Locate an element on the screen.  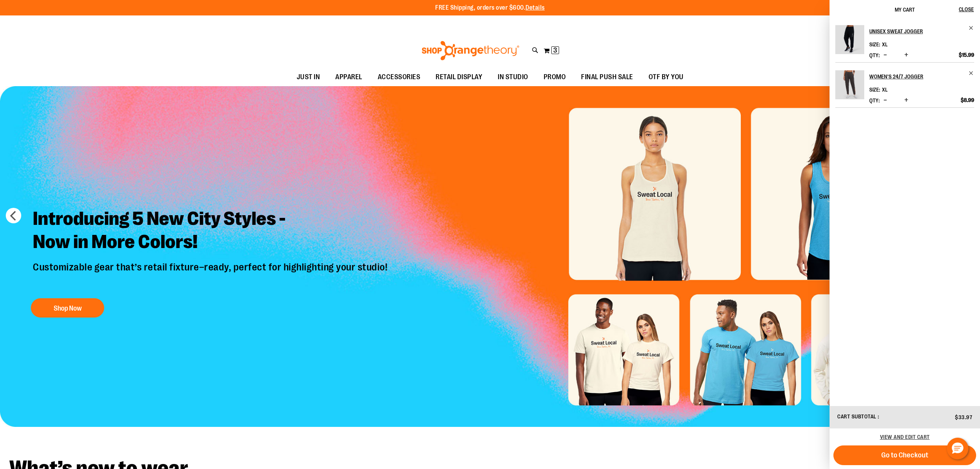
span: FINAL PUSH SALE is located at coordinates (607, 77).